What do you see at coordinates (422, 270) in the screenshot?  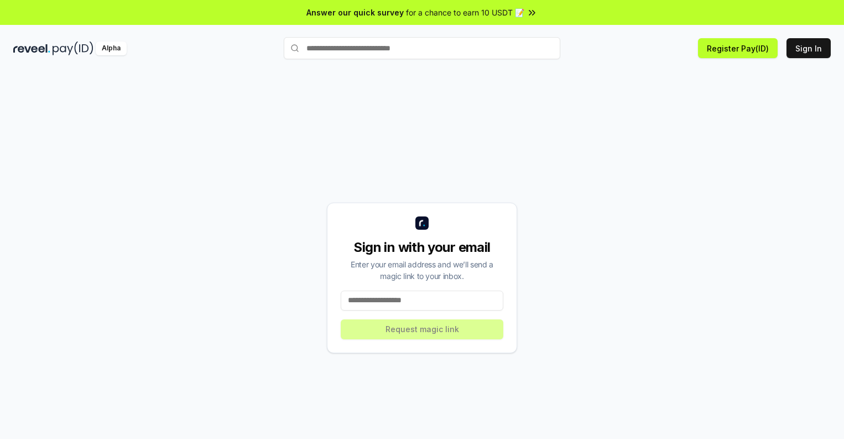 I see `div: Enter your email address and we’ll send a magic link to your inbox.` at bounding box center [422, 270].